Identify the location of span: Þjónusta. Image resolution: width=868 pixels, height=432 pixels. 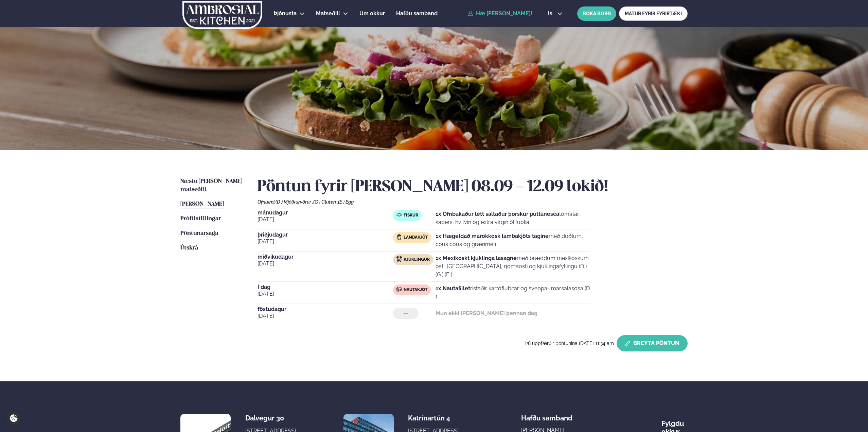
(285, 14).